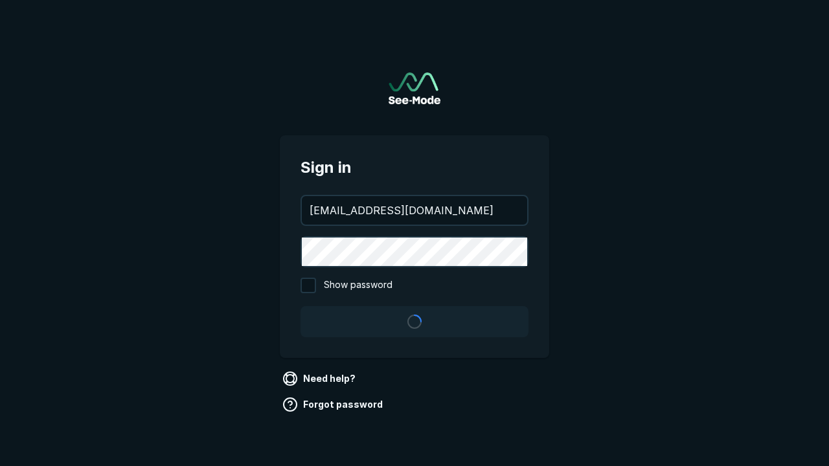 This screenshot has height=466, width=829. What do you see at coordinates (415, 88) in the screenshot?
I see `a: Go to sign in` at bounding box center [415, 88].